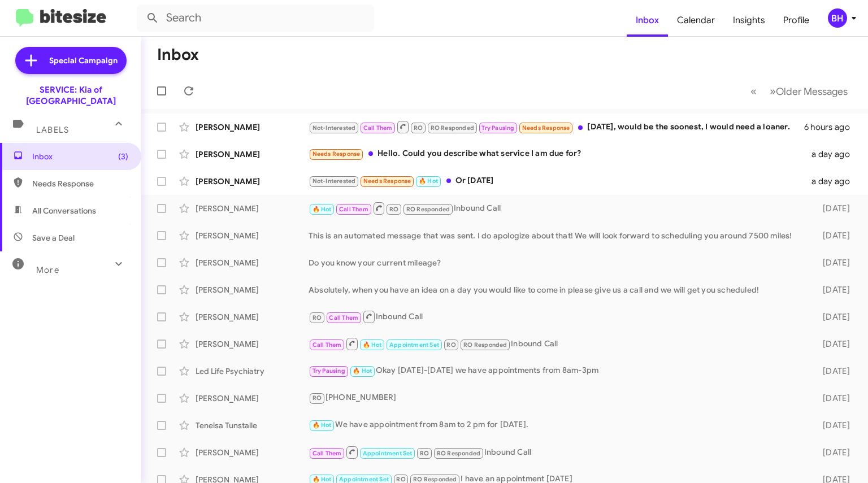 The height and width of the screenshot is (483, 868). I want to click on span: All Conversations, so click(64, 210).